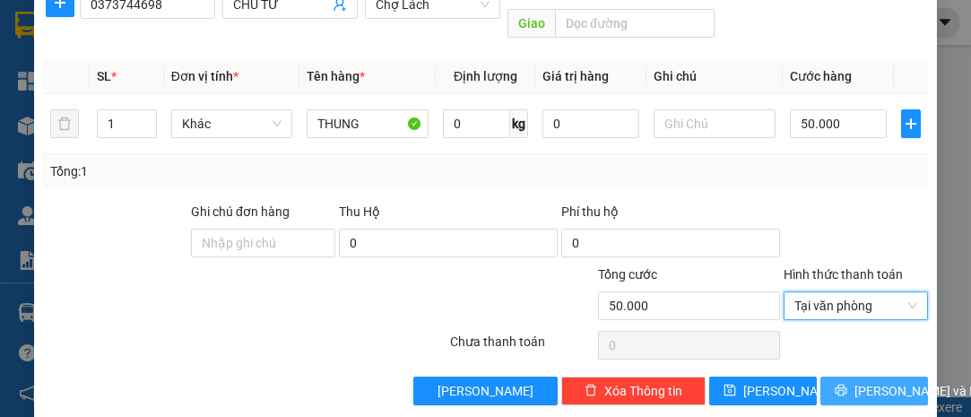  What do you see at coordinates (714, 76) in the screenshot?
I see `th: Ghi chú` at bounding box center [714, 76].